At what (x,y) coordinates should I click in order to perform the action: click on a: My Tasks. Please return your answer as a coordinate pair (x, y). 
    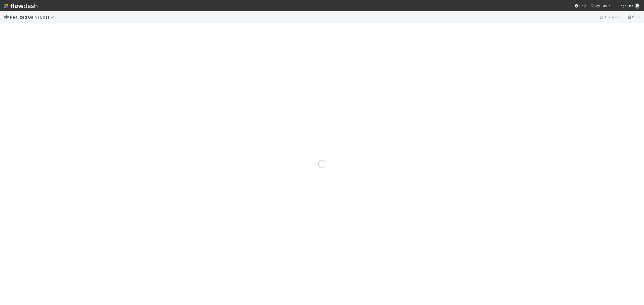
    Looking at the image, I should click on (600, 6).